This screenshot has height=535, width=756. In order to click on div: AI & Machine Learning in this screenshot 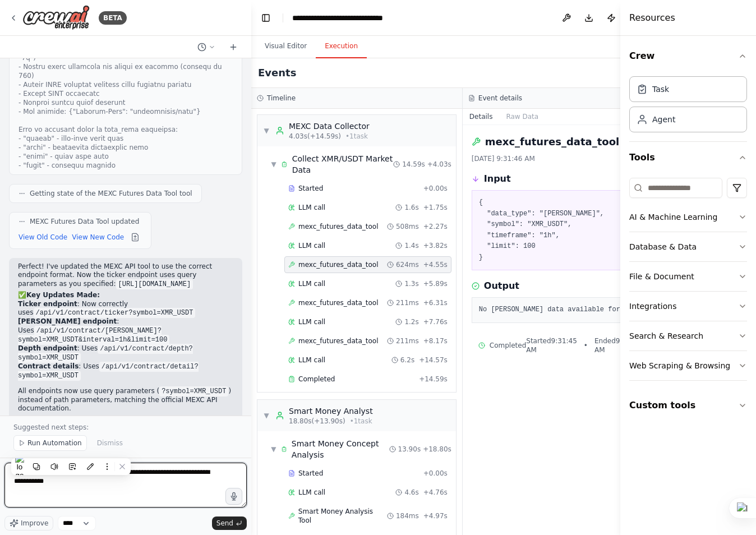, I will do `click(673, 217)`.